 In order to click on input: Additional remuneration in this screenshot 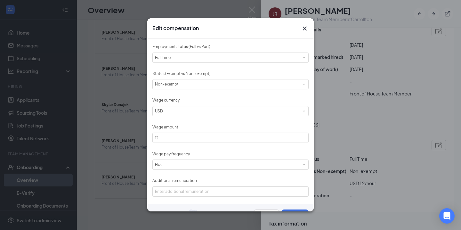, I will do `click(231, 192)`.